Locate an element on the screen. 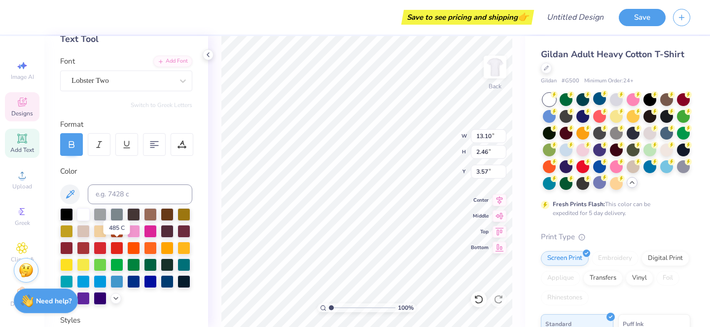 The width and height of the screenshot is (710, 327). div: Format is located at coordinates (127, 124).